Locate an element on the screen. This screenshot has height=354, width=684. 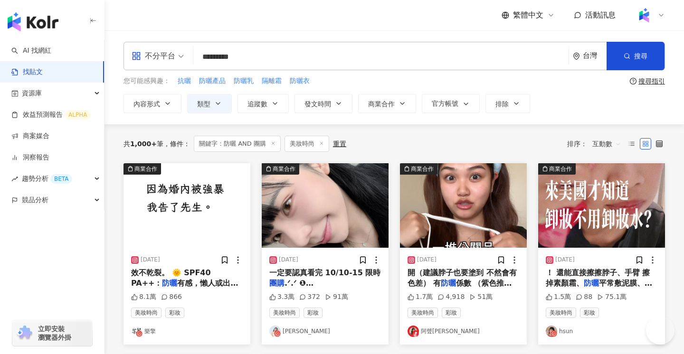
span: 有感，懶人或出遊首選。 3️⃣ 「 is located at coordinates (184, 288).